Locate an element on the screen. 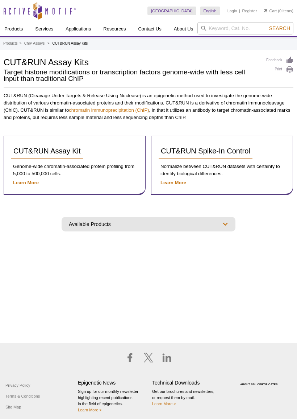  h4: Epigenetic News is located at coordinates (111, 383).